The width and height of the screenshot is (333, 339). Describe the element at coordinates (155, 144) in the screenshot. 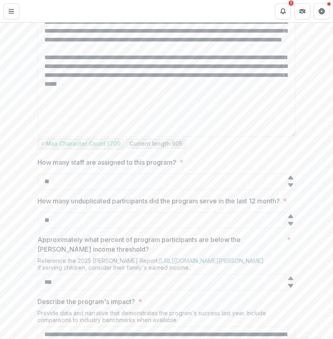

I see `p: Current length: 905` at that location.